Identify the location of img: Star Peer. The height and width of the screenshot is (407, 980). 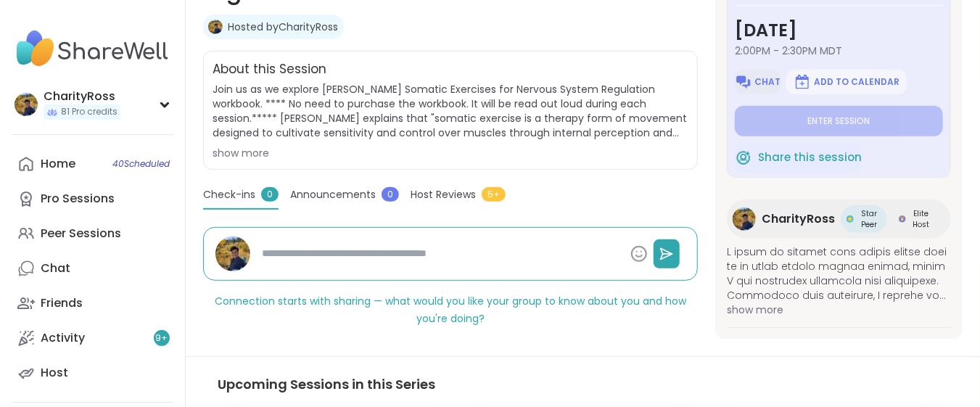
(850, 219).